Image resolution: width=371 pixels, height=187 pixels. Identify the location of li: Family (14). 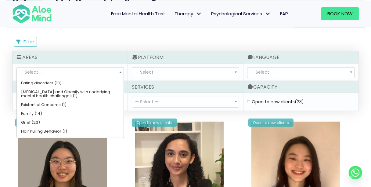
(70, 113).